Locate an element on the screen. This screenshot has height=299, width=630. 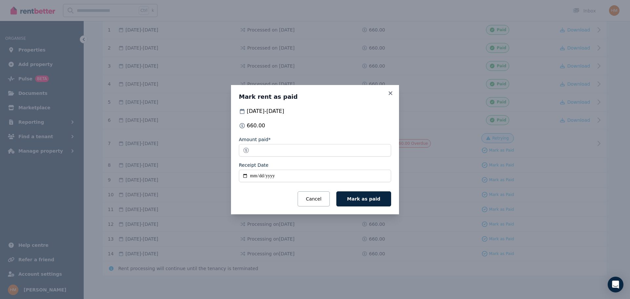
span: Mark as paid is located at coordinates (364, 199).